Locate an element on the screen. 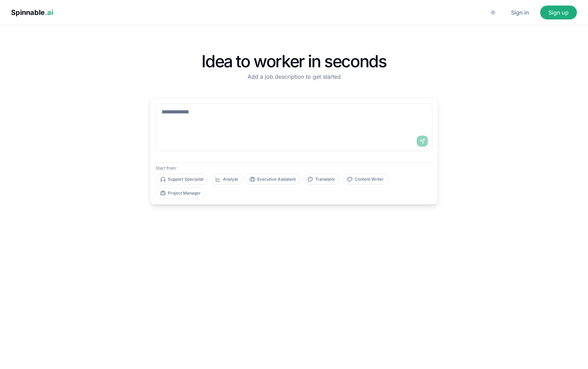  button: Executive Assistant is located at coordinates (272, 179).